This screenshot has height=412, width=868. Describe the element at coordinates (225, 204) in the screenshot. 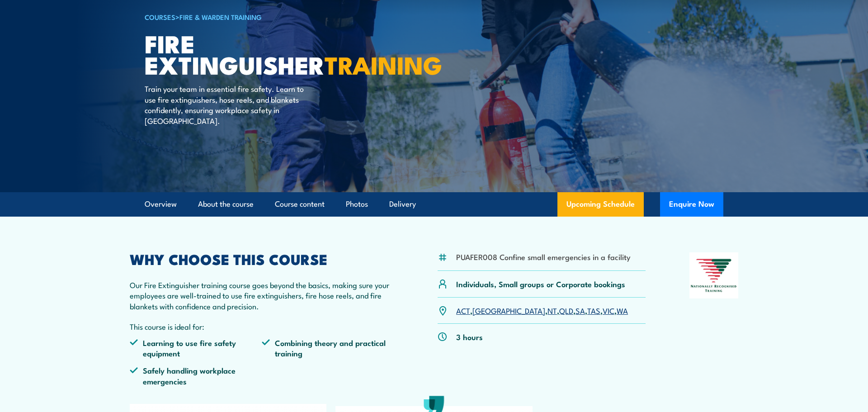

I see `a: About the course` at that location.